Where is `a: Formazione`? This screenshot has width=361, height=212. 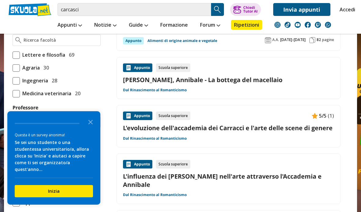
a: Formazione is located at coordinates (174, 25).